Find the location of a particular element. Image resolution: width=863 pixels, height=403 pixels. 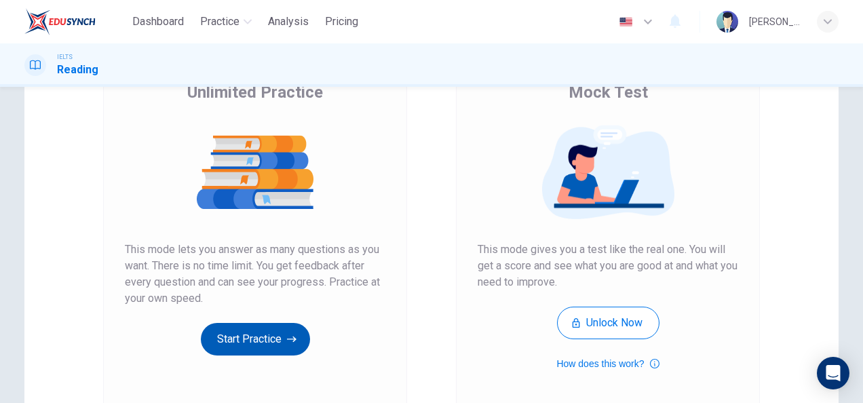

img: EduSynch logo is located at coordinates (60, 22).